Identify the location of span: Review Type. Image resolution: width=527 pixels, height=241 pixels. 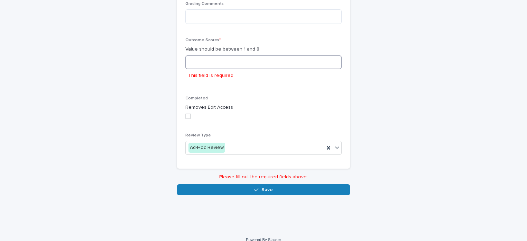
(198, 135).